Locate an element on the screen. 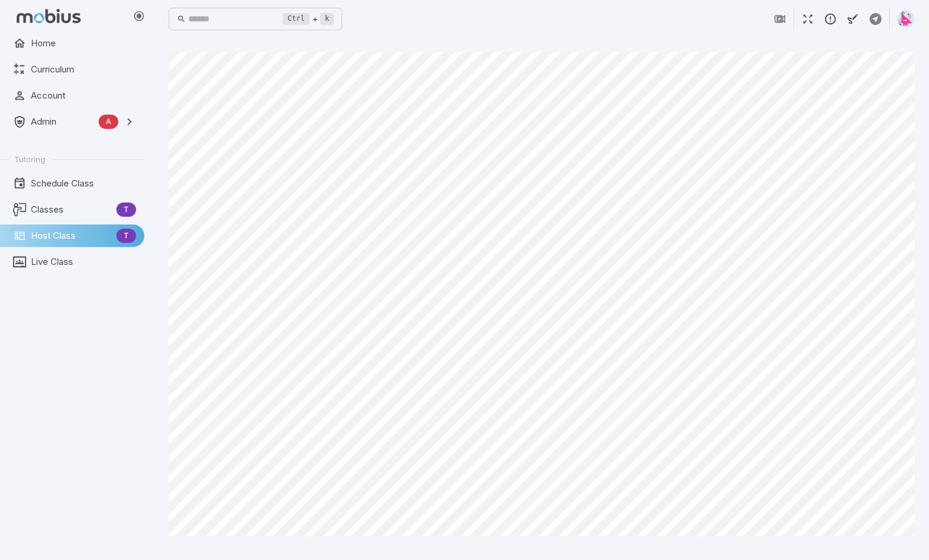 This screenshot has width=929, height=560. span: Classes is located at coordinates (72, 210).